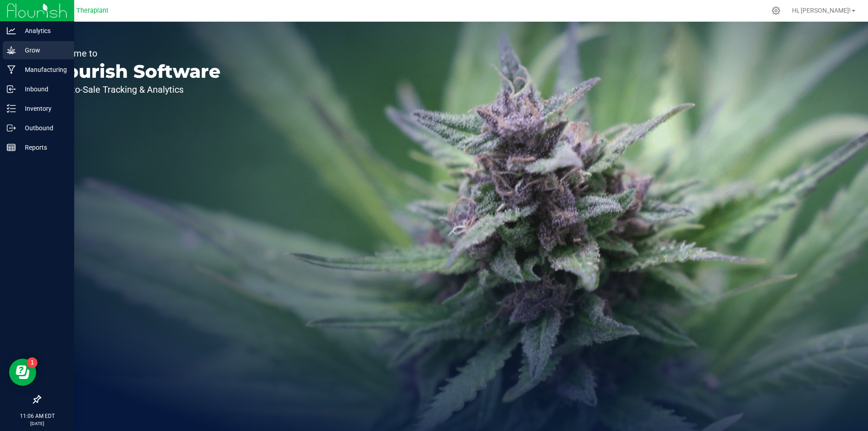  What do you see at coordinates (135, 89) in the screenshot?
I see `p: Seed-to-Sale Tracking & Analytics` at bounding box center [135, 89].